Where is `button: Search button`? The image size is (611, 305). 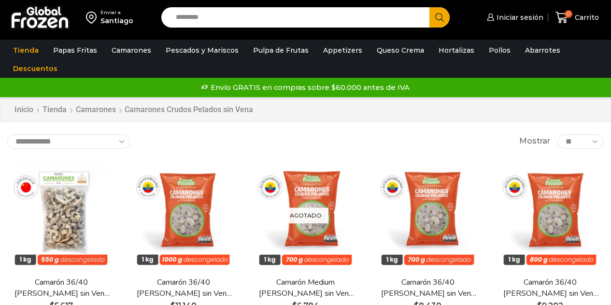 button: Search button is located at coordinates (440, 17).